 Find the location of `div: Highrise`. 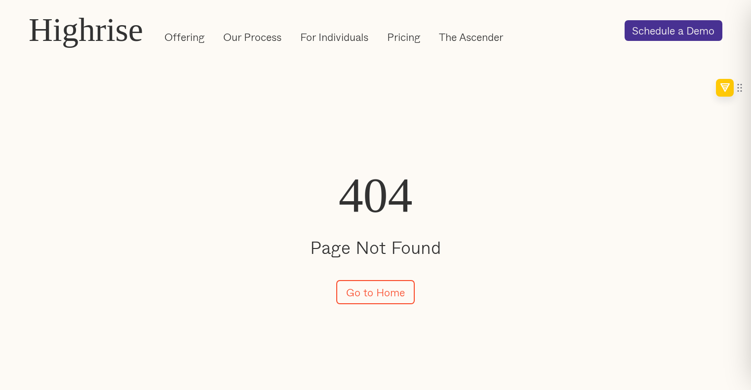

div: Highrise is located at coordinates (86, 30).